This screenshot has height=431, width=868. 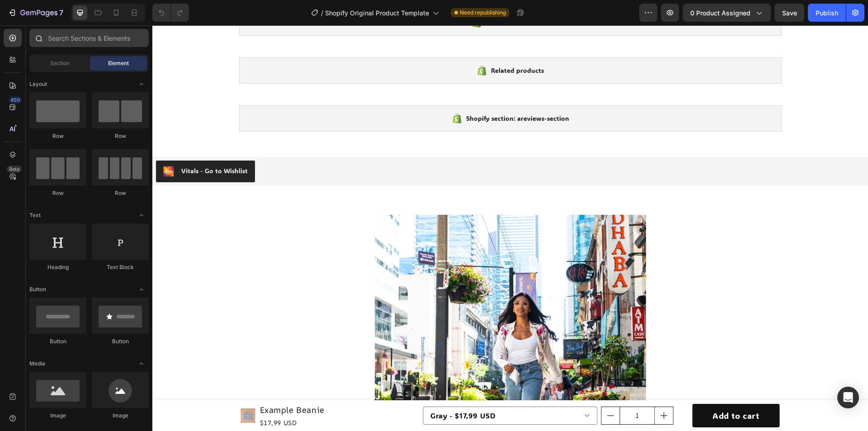 I want to click on span: Need republishing, so click(x=483, y=13).